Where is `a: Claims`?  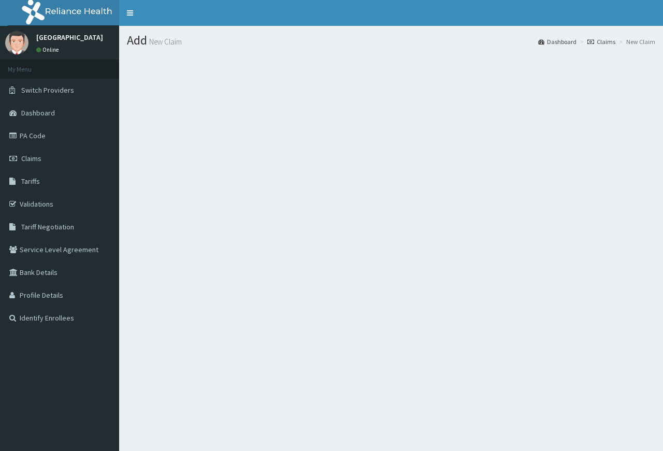 a: Claims is located at coordinates (601, 41).